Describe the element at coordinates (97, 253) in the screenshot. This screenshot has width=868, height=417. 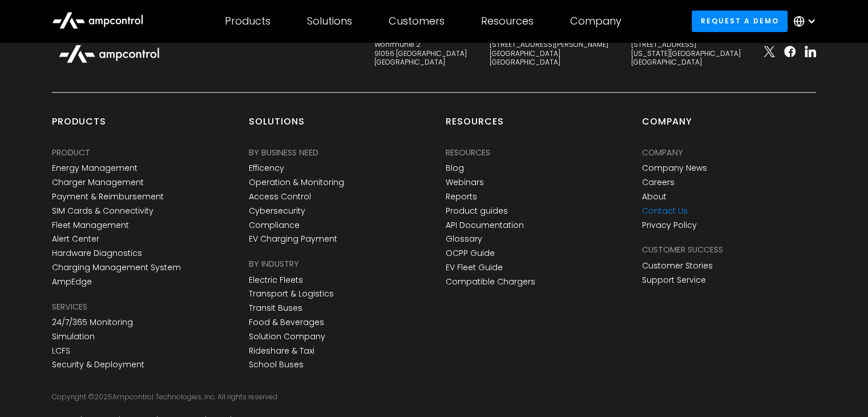
I see `a: Hardware Diagnostics` at that location.